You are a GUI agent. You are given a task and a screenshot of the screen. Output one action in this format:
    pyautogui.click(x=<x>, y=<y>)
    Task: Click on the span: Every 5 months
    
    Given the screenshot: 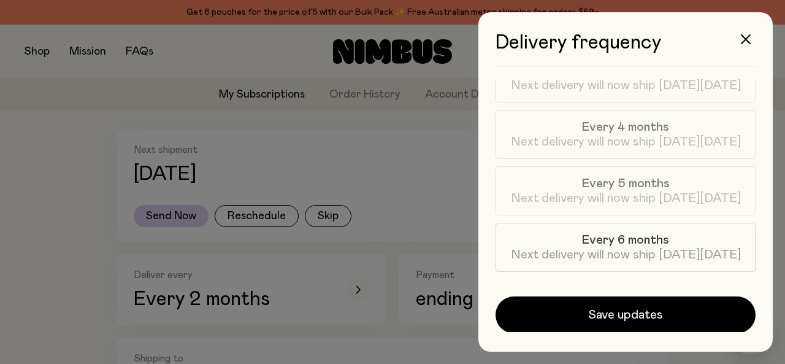 What is the action you would take?
    pyautogui.click(x=626, y=183)
    